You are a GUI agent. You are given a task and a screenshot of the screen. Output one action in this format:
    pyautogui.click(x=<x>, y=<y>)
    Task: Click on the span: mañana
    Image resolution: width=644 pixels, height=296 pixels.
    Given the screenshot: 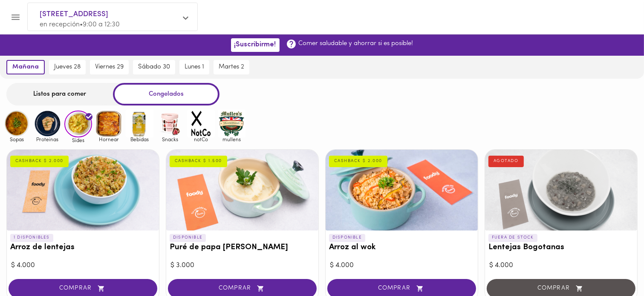 What is the action you would take?
    pyautogui.click(x=26, y=67)
    